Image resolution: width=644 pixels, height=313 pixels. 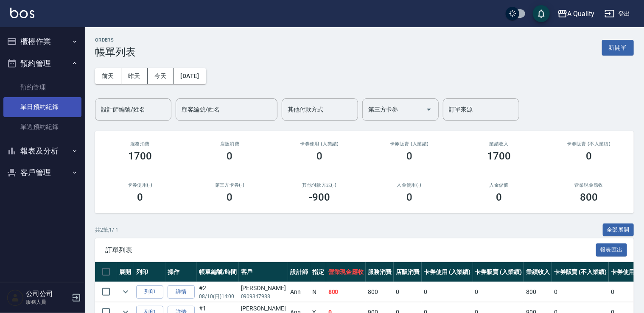 What do you see at coordinates (107, 230) in the screenshot?
I see `p: 共 2 筆, 1 / 1` at bounding box center [107, 230].